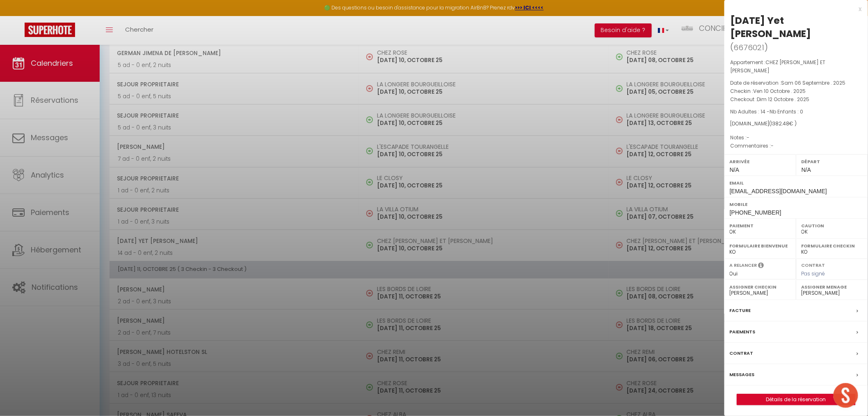  I want to click on p: Checkout :, so click(796, 99).